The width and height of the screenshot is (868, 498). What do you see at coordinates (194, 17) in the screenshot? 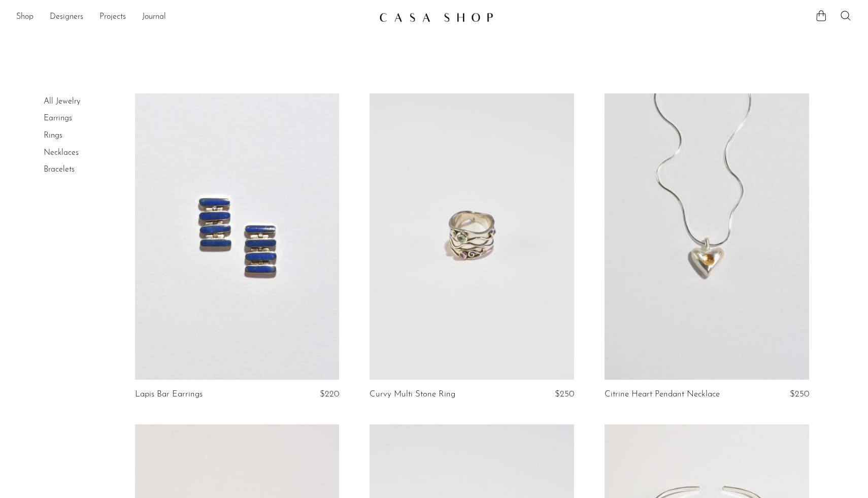
I see `ul: NEW HEADER MENU` at bounding box center [194, 17].